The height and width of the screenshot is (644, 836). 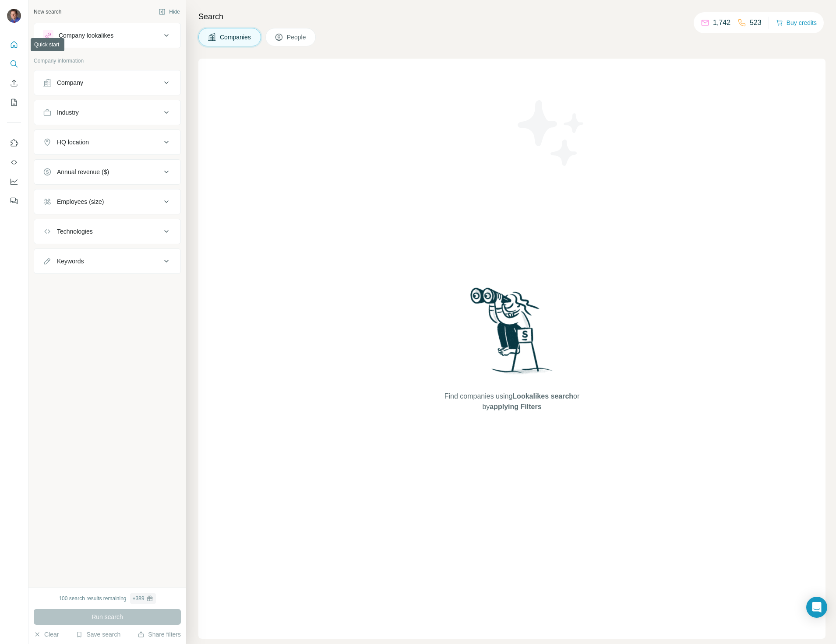 I want to click on div: Technologies, so click(x=75, y=231).